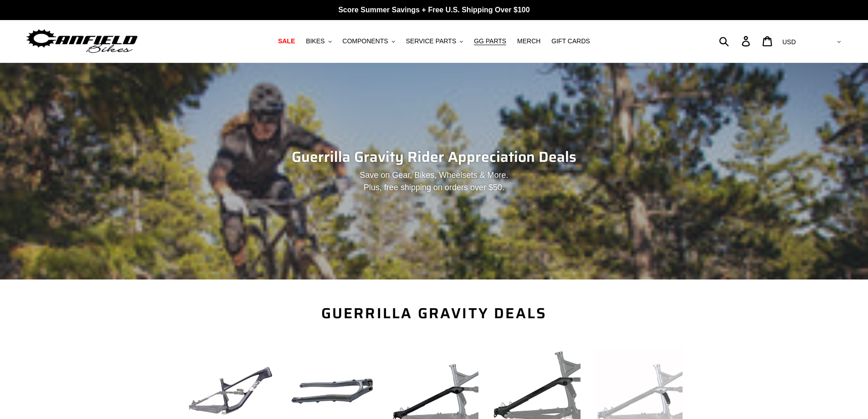  What do you see at coordinates (286, 41) in the screenshot?
I see `span: SALE` at bounding box center [286, 41].